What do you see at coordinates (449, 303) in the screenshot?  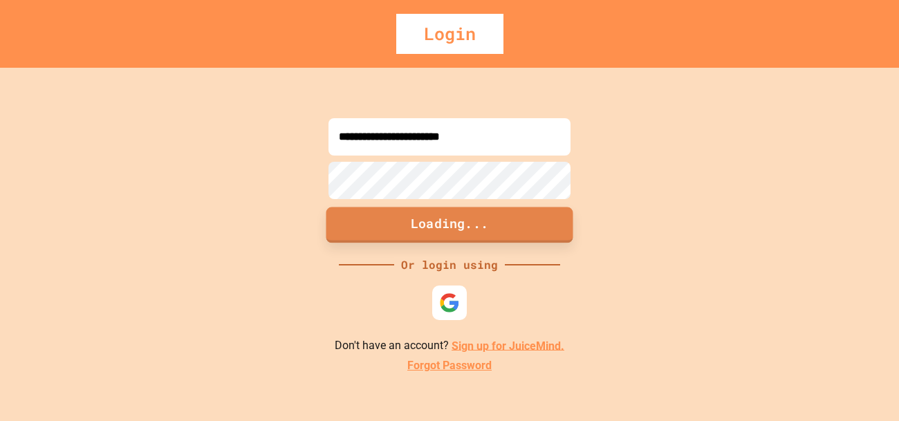 I see `img: google-icon.svg` at bounding box center [449, 303].